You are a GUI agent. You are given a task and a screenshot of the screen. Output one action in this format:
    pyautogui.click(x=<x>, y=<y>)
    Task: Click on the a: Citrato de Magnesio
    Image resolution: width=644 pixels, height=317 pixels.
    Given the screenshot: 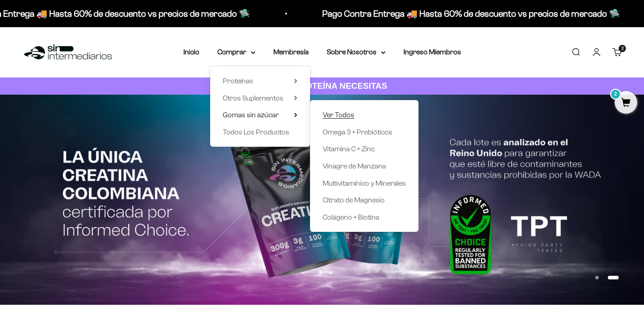 What is the action you would take?
    pyautogui.click(x=365, y=200)
    